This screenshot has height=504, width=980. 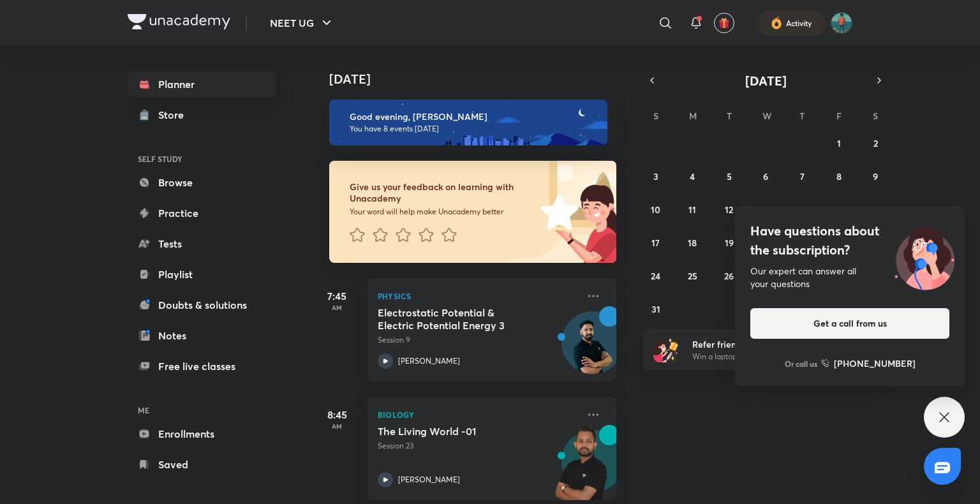 I want to click on button: August 15, 2025, so click(x=839, y=209).